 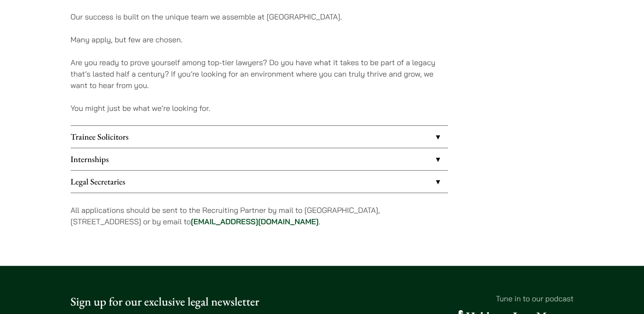 I want to click on p: Are you ready to prove yourself among top-tier lawyers? Do you have what it takes to be part of a..., so click(x=259, y=74).